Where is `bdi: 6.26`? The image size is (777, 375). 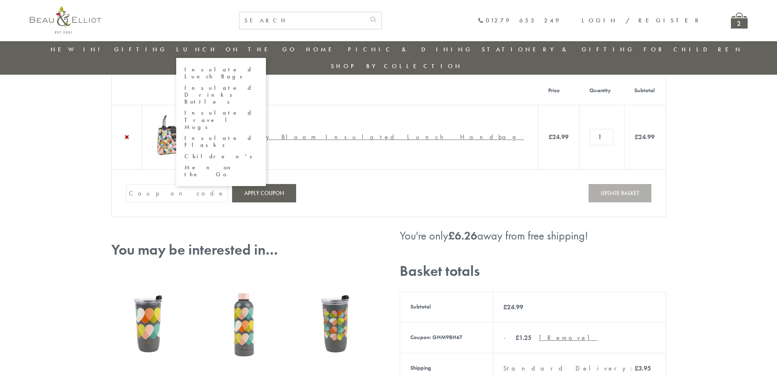 bdi: 6.26 is located at coordinates (463, 235).